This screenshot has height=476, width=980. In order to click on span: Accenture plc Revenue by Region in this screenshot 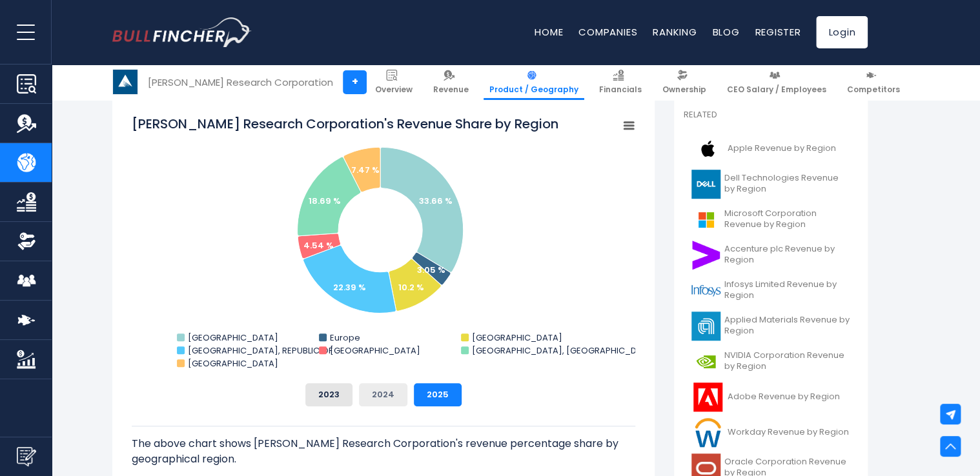, I will do `click(787, 254)`.